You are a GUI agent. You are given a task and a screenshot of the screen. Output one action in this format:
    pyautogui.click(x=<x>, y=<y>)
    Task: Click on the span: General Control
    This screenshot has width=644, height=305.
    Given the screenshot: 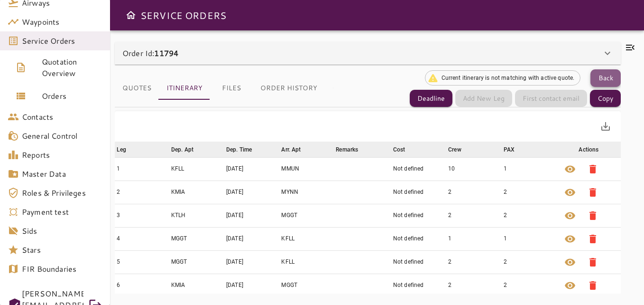 What is the action you would take?
    pyautogui.click(x=62, y=136)
    